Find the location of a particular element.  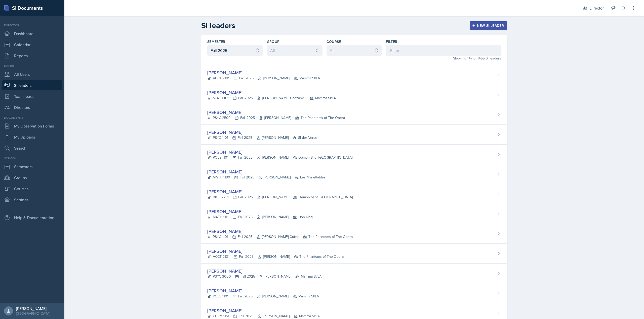

a: Dashboard is located at coordinates (32, 34).